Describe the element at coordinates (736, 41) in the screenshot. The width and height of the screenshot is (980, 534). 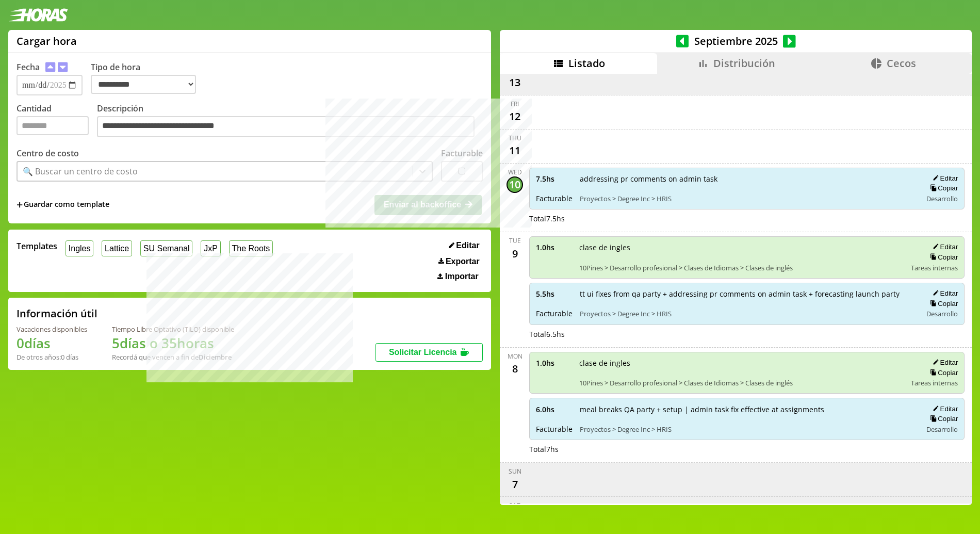
I see `span: Septiembre 2025` at that location.